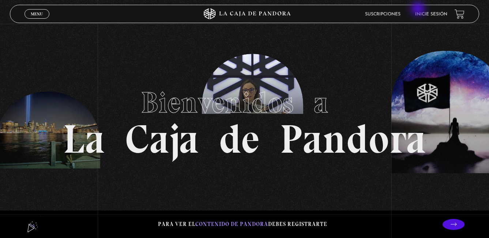  What do you see at coordinates (244, 119) in the screenshot?
I see `h1: La Caja de Pandora` at bounding box center [244, 119].